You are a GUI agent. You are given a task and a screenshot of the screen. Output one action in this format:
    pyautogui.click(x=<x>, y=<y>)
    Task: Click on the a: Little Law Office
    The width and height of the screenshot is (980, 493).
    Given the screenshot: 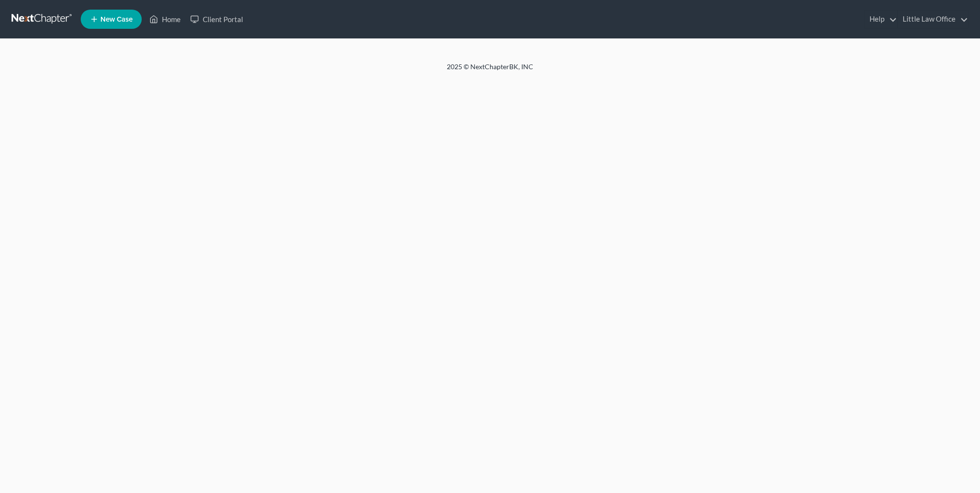 What is the action you would take?
    pyautogui.click(x=932, y=19)
    